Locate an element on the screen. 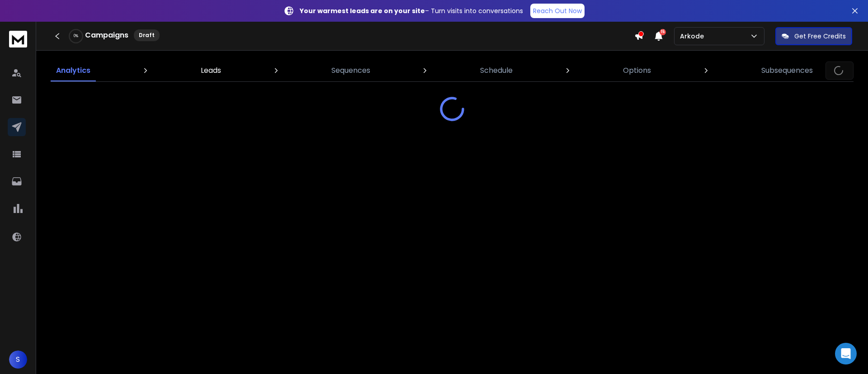  span: 15 is located at coordinates (663, 32).